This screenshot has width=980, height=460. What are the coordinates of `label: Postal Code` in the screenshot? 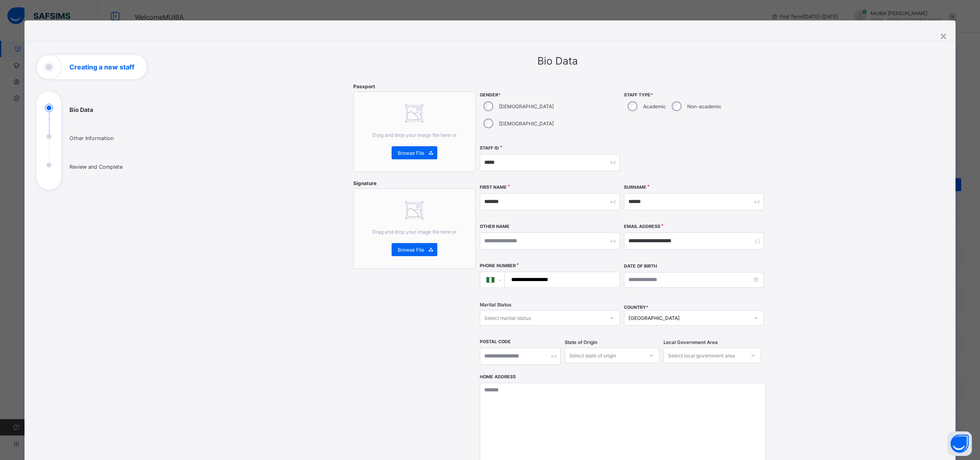 It's located at (495, 341).